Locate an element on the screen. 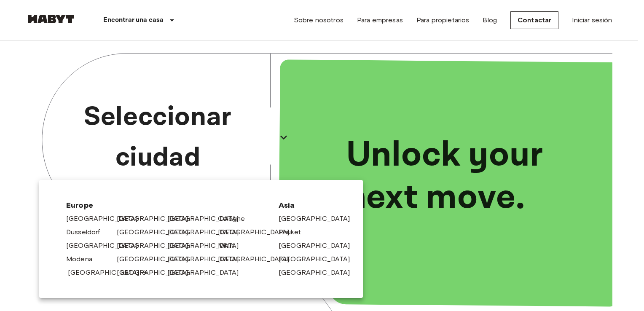  a: Milan is located at coordinates (230, 246).